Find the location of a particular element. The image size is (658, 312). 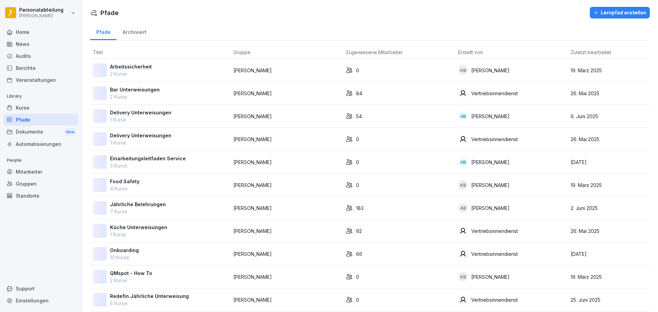

div: Berichte is located at coordinates (41, 68).